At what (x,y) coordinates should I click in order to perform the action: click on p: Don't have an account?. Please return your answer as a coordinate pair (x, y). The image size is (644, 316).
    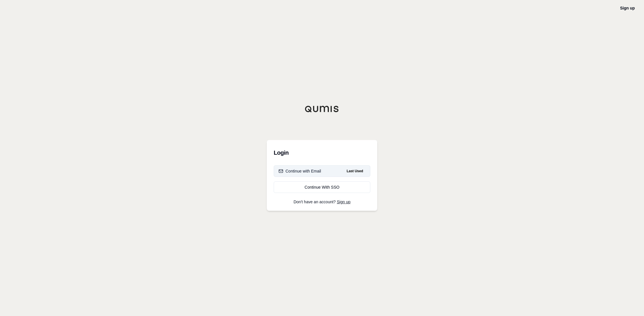
    Looking at the image, I should click on (322, 202).